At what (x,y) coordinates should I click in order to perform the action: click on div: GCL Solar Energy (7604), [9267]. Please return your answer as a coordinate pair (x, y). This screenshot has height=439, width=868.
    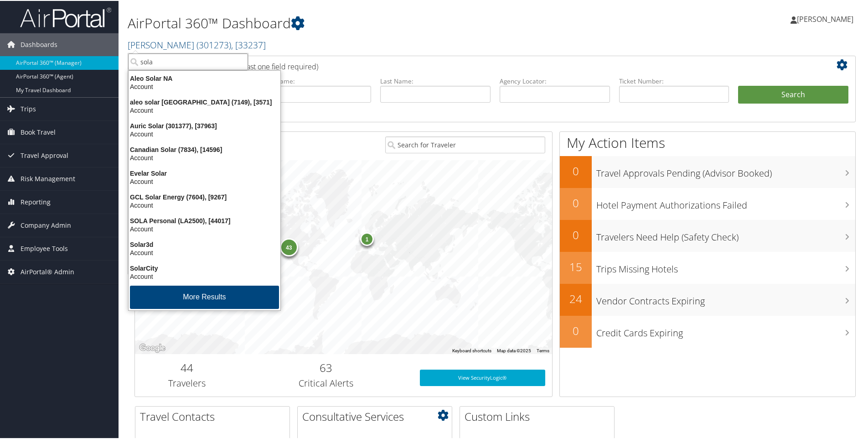
    Looking at the image, I should click on (204, 196).